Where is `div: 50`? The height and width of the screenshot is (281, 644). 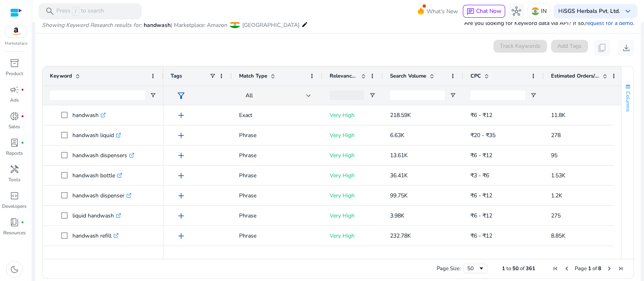
div: 50 is located at coordinates (472, 269).